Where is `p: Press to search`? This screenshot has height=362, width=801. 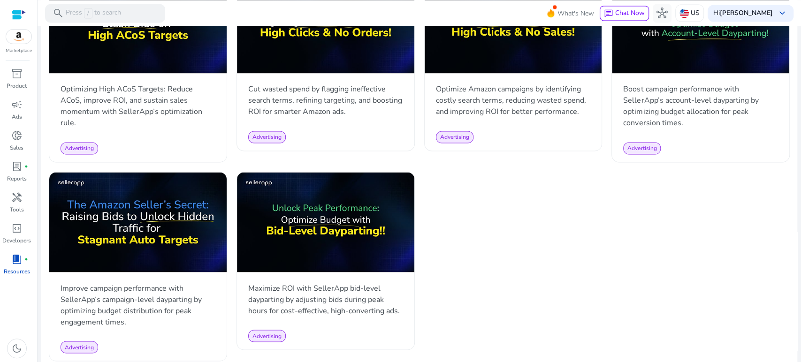 p: Press to search is located at coordinates (93, 13).